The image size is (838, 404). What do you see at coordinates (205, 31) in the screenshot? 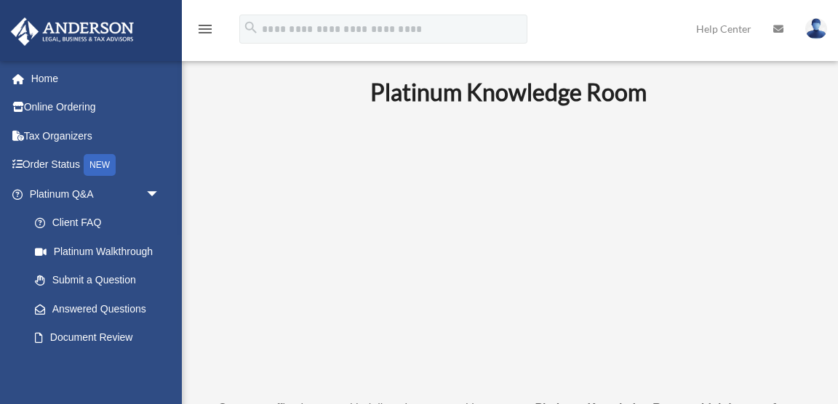
I see `a: menu` at bounding box center [205, 31].